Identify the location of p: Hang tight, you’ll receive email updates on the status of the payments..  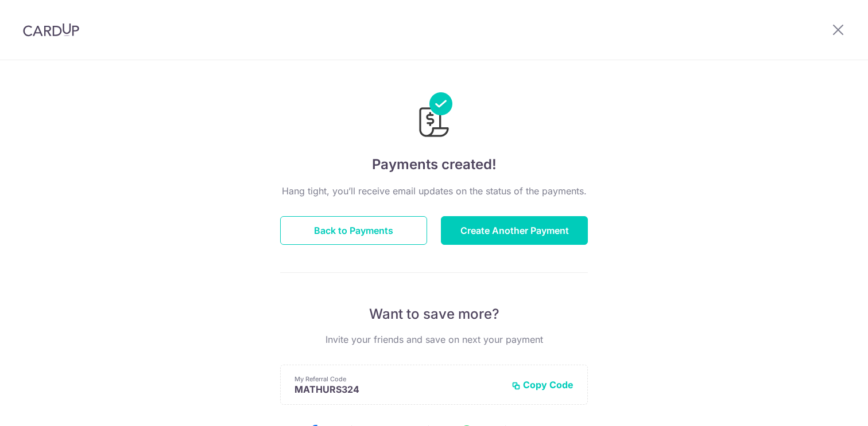
(434, 191).